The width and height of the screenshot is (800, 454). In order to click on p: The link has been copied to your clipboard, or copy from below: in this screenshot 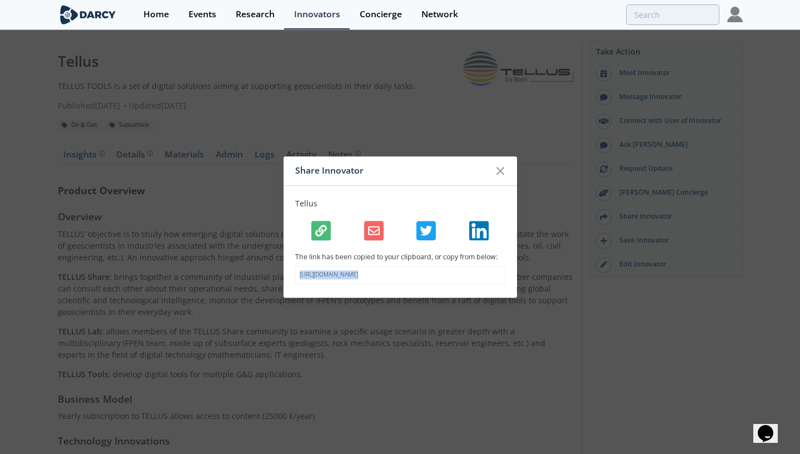, I will do `click(400, 257)`.